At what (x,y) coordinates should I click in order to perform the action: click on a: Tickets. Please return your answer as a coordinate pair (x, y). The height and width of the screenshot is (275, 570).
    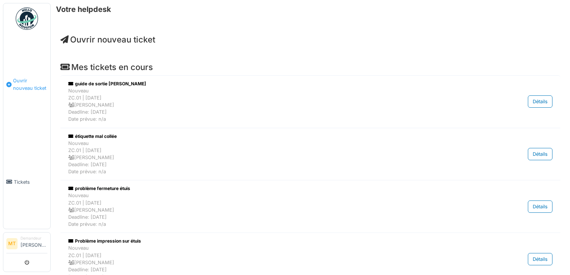
    Looking at the image, I should click on (27, 182).